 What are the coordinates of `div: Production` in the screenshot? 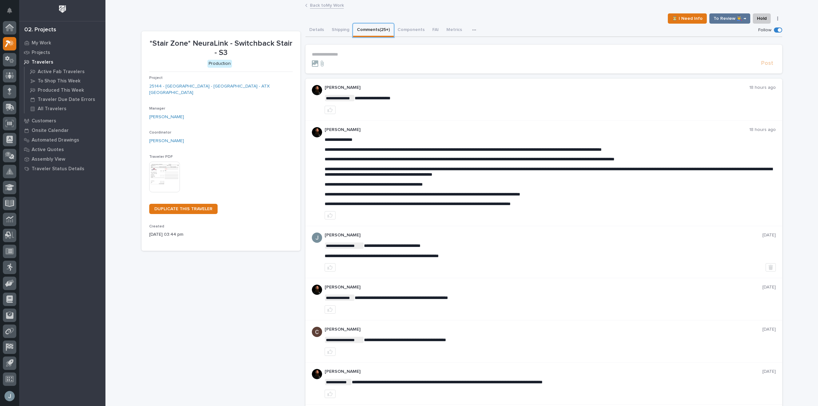 It's located at (219, 64).